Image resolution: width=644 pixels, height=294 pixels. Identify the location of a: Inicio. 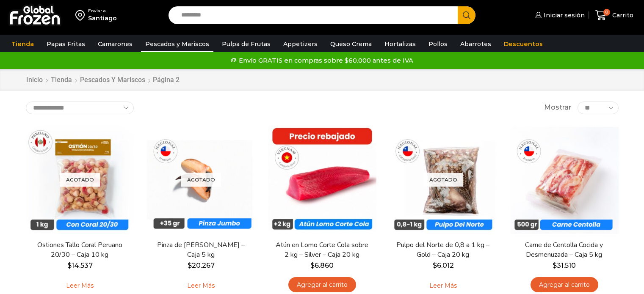
(34, 80).